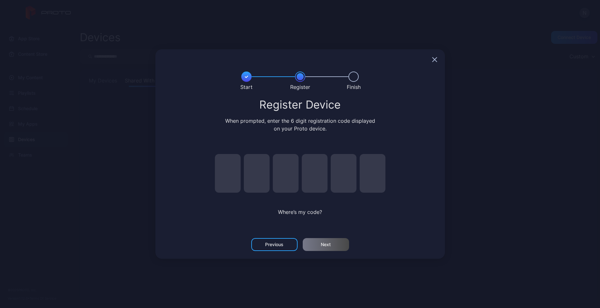  I want to click on input: pin code 5 of 6, so click(344, 173).